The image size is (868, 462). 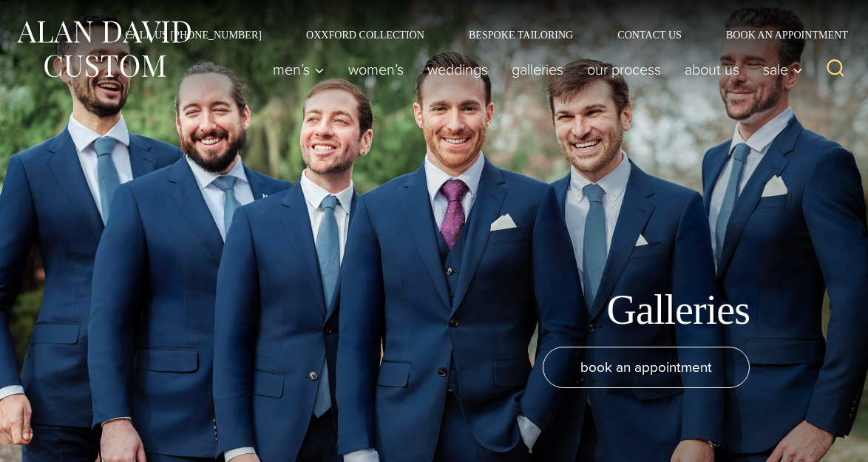 I want to click on a: Galleries, so click(x=537, y=69).